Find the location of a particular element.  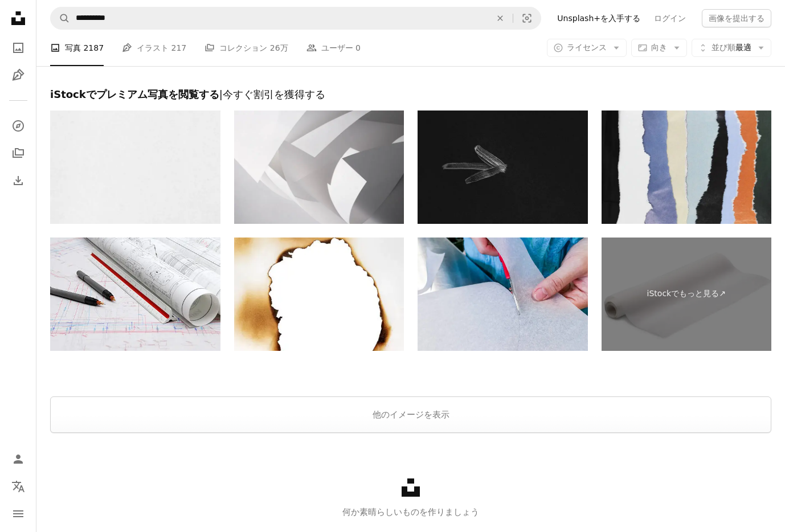

button: 向き is located at coordinates (659, 47).